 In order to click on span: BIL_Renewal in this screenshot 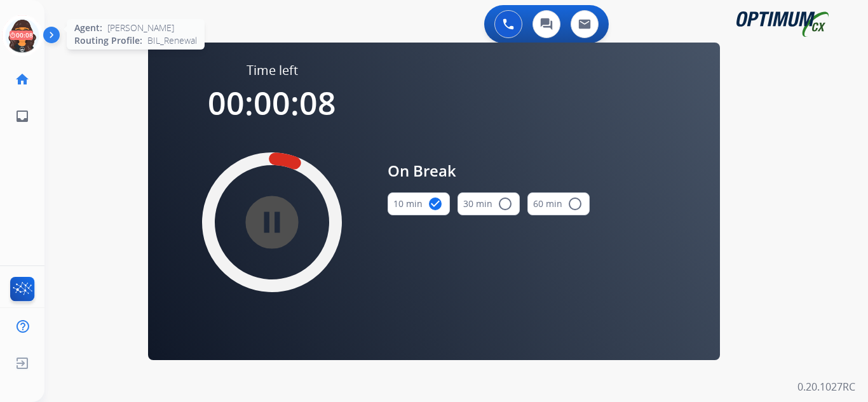, I will do `click(172, 40)`.